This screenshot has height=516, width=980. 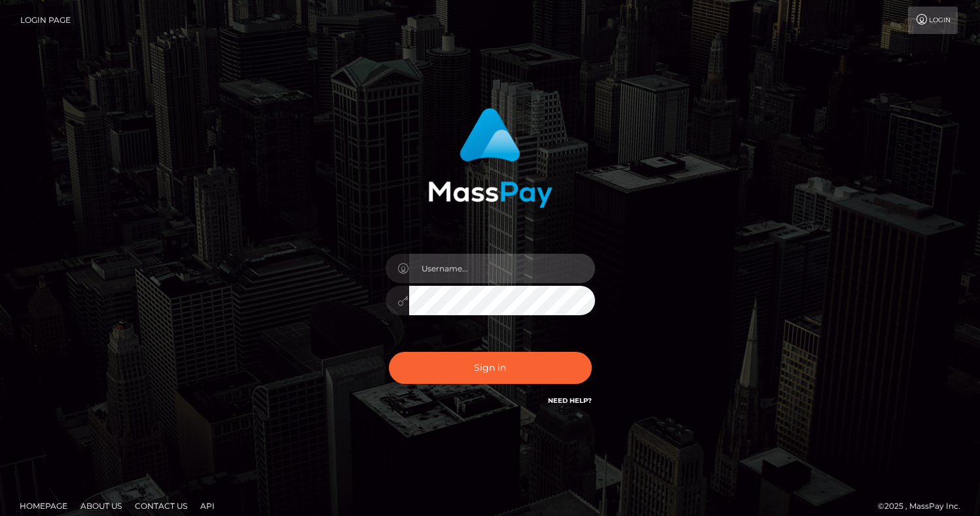 What do you see at coordinates (502, 268) in the screenshot?
I see `input: Username...` at bounding box center [502, 268].